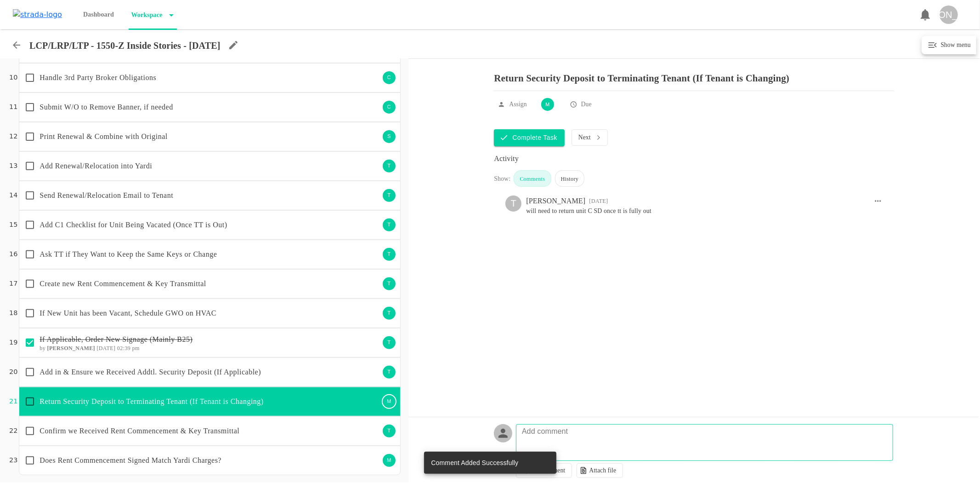  Describe the element at coordinates (13, 372) in the screenshot. I see `p: 20` at that location.